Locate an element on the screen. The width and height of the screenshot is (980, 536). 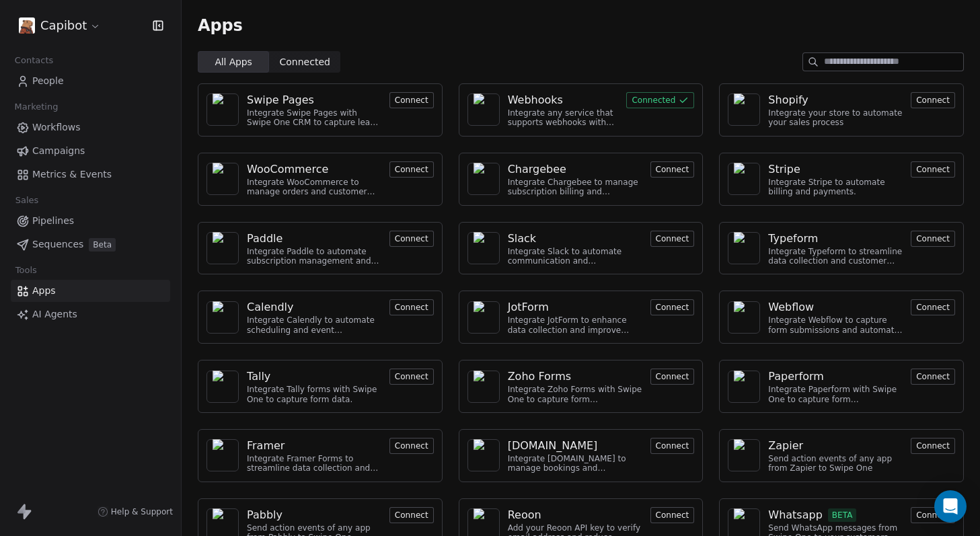
a: WhatsappBETA is located at coordinates (836, 515).